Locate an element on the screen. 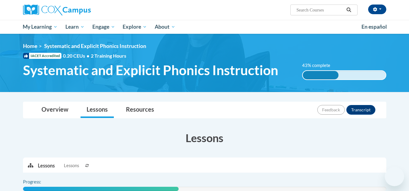  a: Cox Campus is located at coordinates (80, 10).